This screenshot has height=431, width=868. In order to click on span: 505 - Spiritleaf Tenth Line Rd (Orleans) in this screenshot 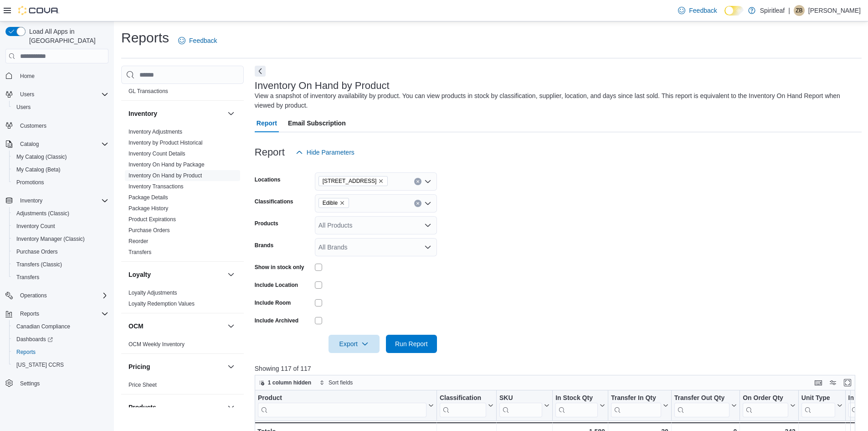, I will do `click(353, 181)`.